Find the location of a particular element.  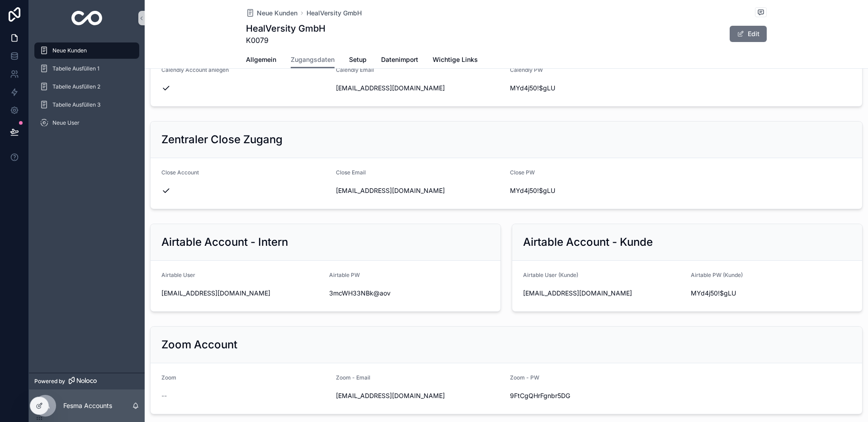

span: Airtable PW is located at coordinates (345, 274).